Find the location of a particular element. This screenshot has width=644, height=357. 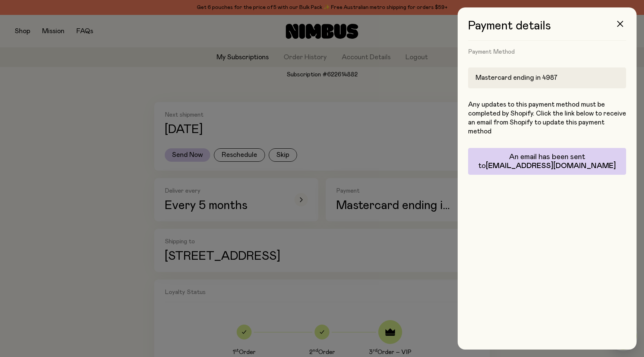

p: Any updates to this payment method must be completed by Shopify. Click the link below to receive ... is located at coordinates (547, 118).